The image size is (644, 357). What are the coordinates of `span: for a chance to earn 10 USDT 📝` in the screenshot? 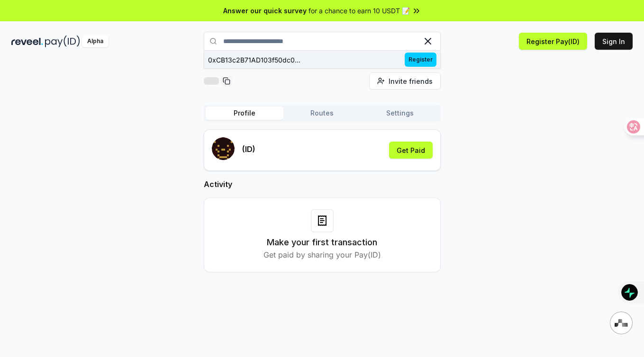 It's located at (359, 10).